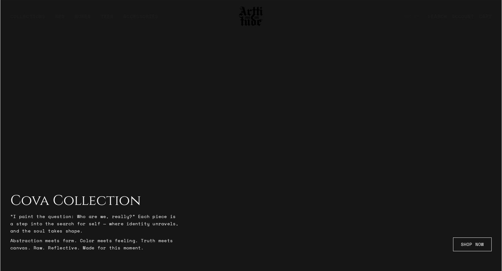  Describe the element at coordinates (107, 19) in the screenshot. I see `a: TEEN` at that location.